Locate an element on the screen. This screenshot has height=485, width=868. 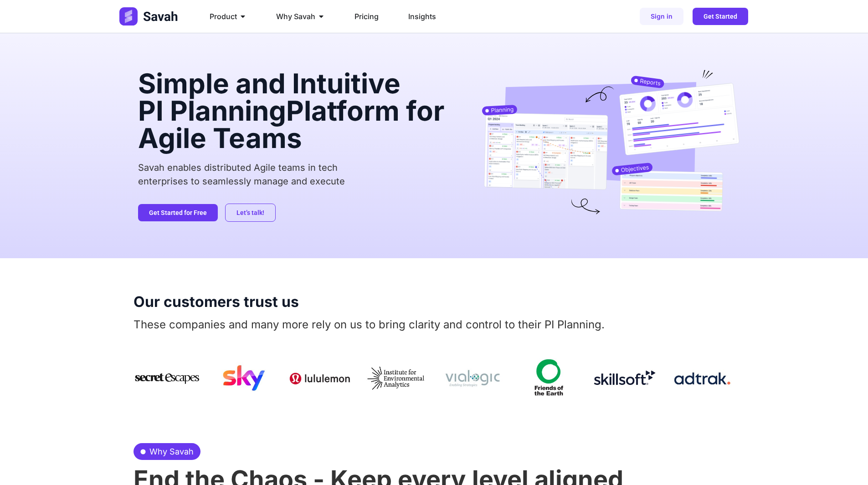
span: Get Started is located at coordinates (720, 17).